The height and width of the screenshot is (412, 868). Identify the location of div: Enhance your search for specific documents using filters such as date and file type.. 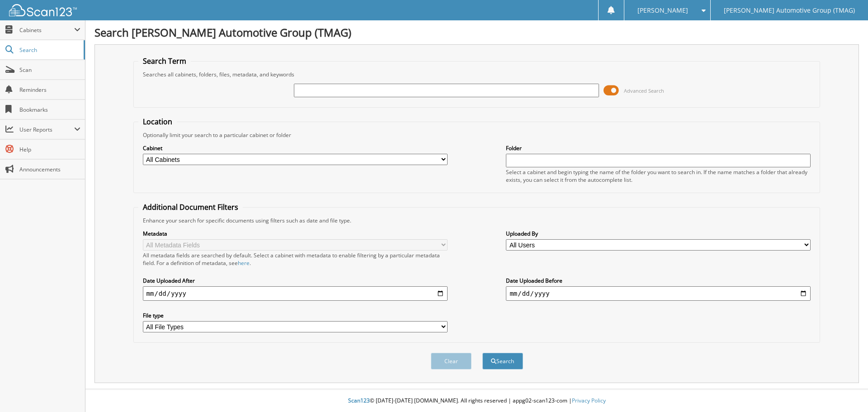
(477, 220).